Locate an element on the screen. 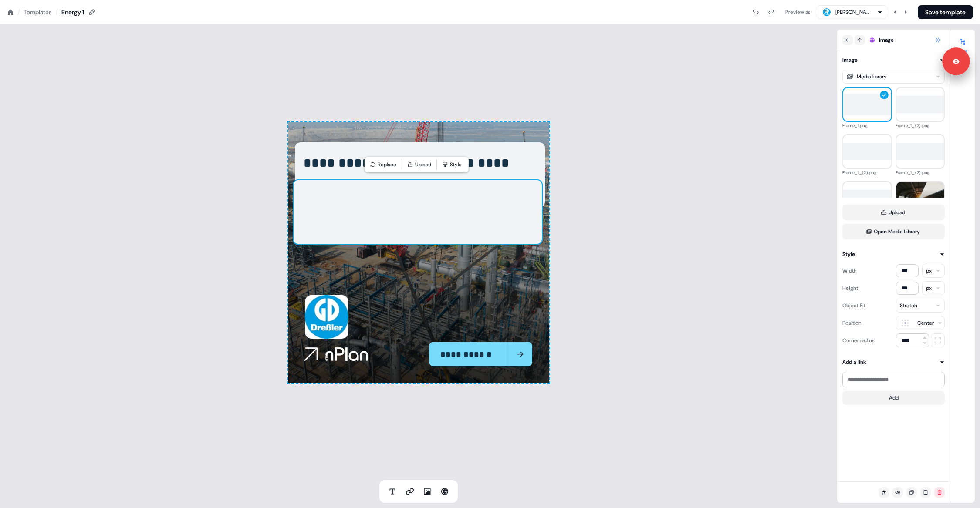 The height and width of the screenshot is (508, 980). div: Style is located at coordinates (848, 254).